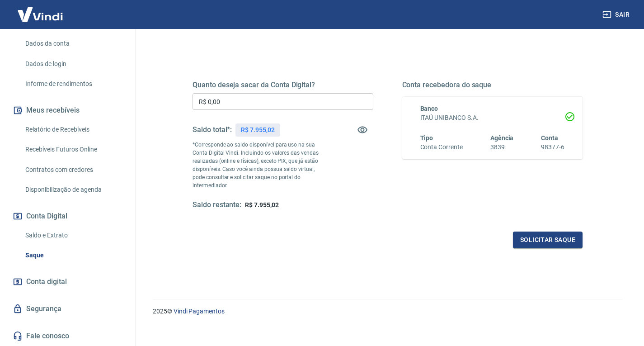 The width and height of the screenshot is (644, 346). I want to click on img: Vindi, so click(40, 14).